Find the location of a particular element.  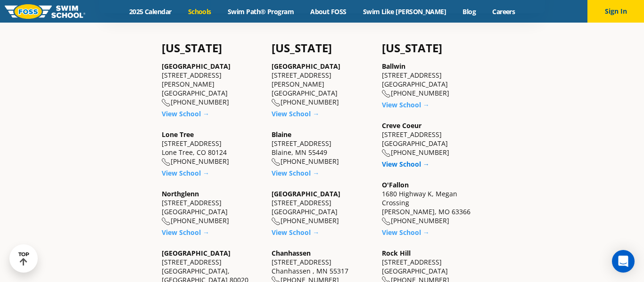

a: Careers is located at coordinates (504, 11).